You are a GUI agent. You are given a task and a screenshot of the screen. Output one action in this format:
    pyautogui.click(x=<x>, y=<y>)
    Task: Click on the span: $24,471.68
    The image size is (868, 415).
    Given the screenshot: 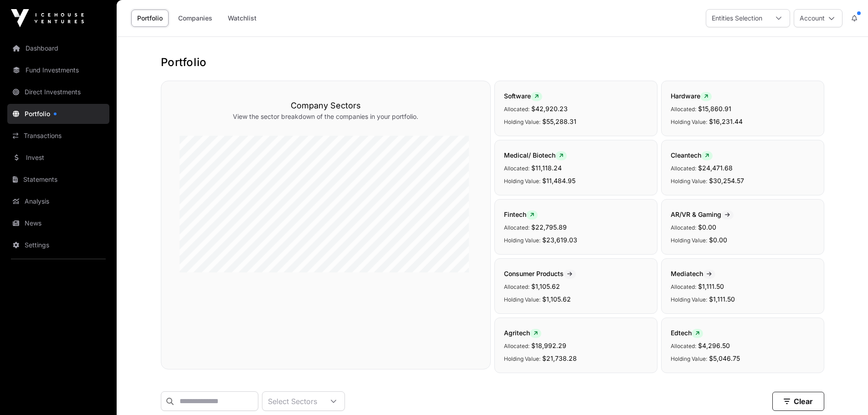 What is the action you would take?
    pyautogui.click(x=716, y=168)
    